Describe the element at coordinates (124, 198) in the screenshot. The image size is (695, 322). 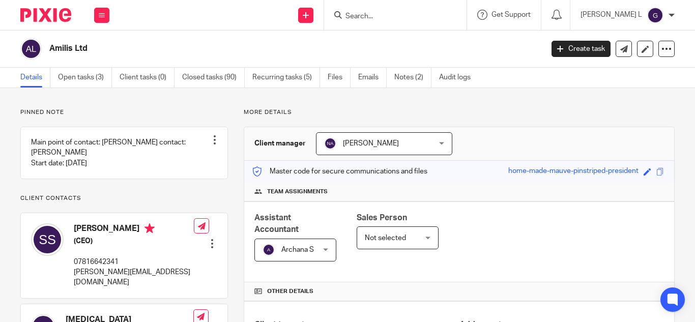
I see `p: Client contacts` at that location.